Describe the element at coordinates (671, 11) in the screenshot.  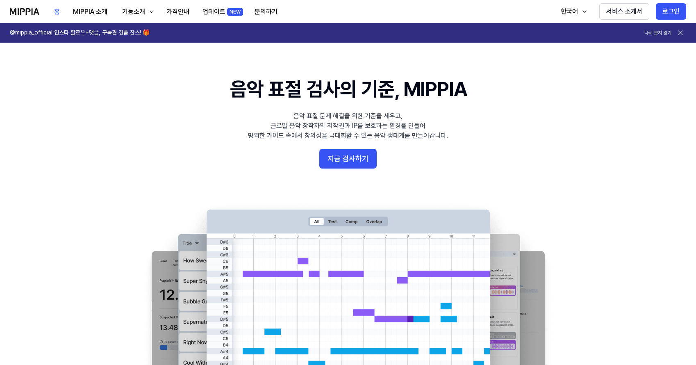
I see `a: 로그인` at that location.